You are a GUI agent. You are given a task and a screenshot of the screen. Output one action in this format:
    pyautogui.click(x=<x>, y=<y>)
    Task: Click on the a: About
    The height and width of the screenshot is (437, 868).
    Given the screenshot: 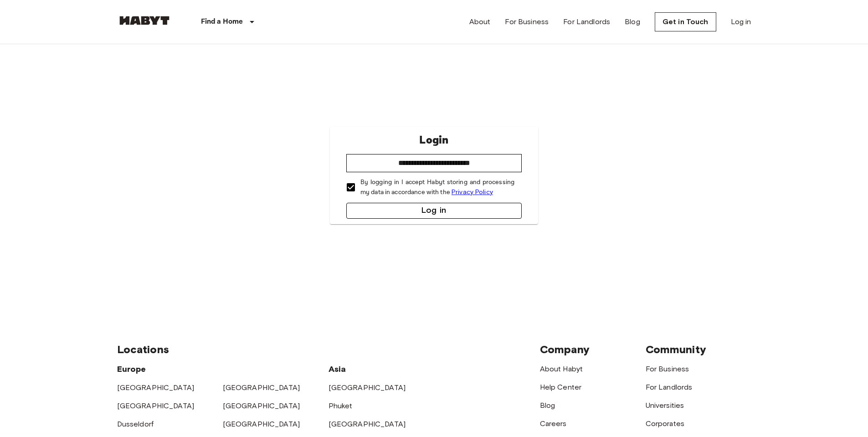 What is the action you would take?
    pyautogui.click(x=480, y=22)
    